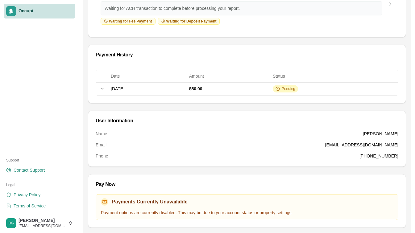 The height and width of the screenshot is (233, 415). I want to click on img: Briana Gray, so click(11, 223).